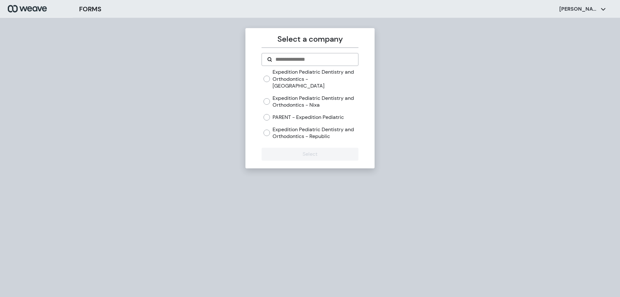  What do you see at coordinates (315, 101) in the screenshot?
I see `label: Expedition Pediatric Dentistry and Orthodontics - Nixa` at bounding box center [315, 101].